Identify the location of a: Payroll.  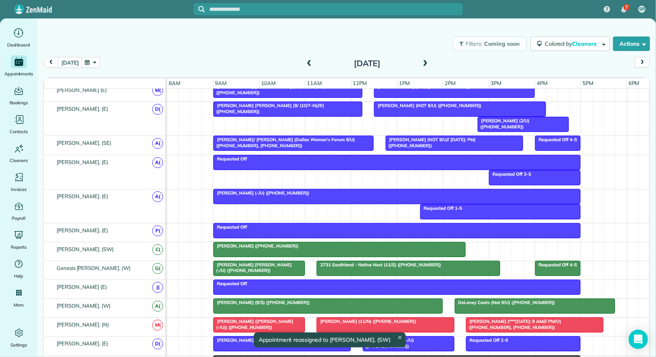
(18, 211).